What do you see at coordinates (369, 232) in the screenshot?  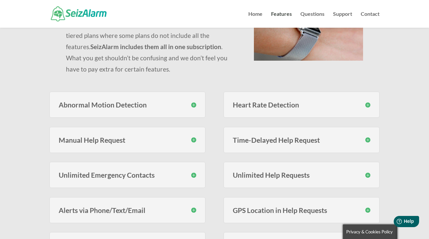 I see `span: Privacy & Cookies Policy` at bounding box center [369, 232].